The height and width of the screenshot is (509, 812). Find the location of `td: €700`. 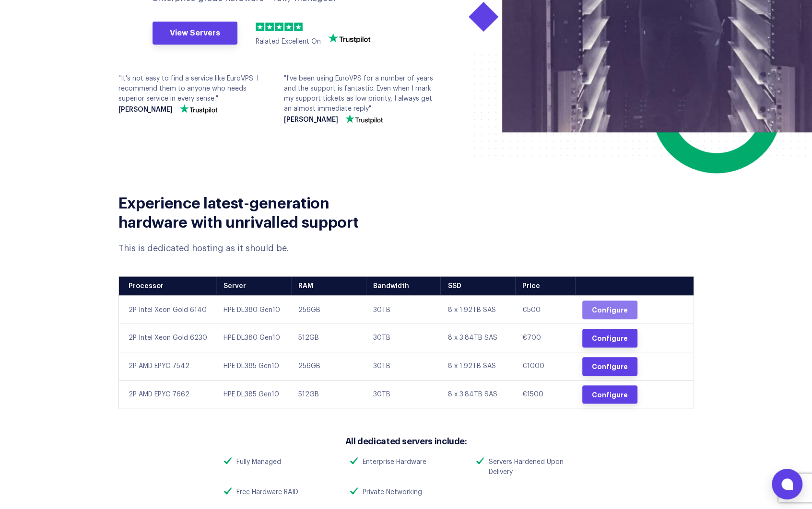

td: €700 is located at coordinates (545, 338).